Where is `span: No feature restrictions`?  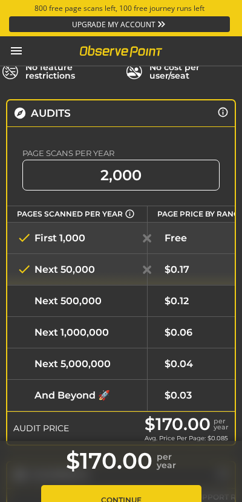
span: No feature restrictions is located at coordinates (75, 71).